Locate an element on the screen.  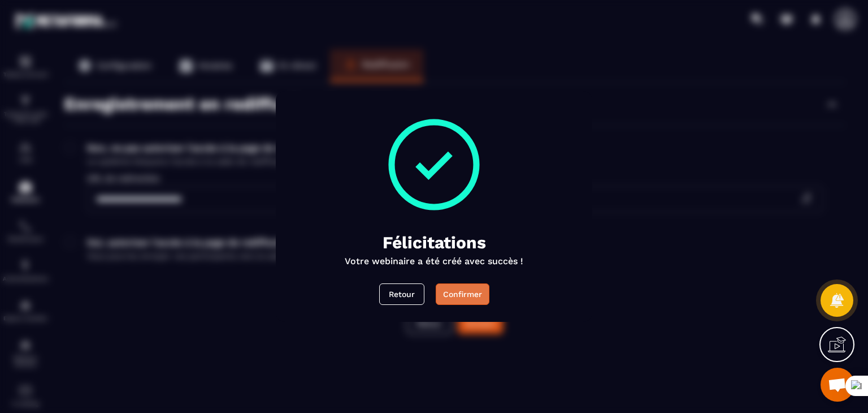
button: Retour is located at coordinates (402, 294).